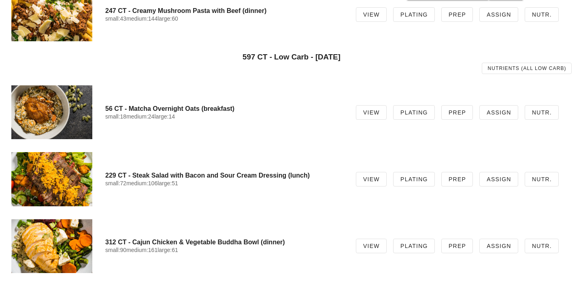 This screenshot has width=583, height=286. I want to click on span: Nutrients (all Low Carb), so click(526, 68).